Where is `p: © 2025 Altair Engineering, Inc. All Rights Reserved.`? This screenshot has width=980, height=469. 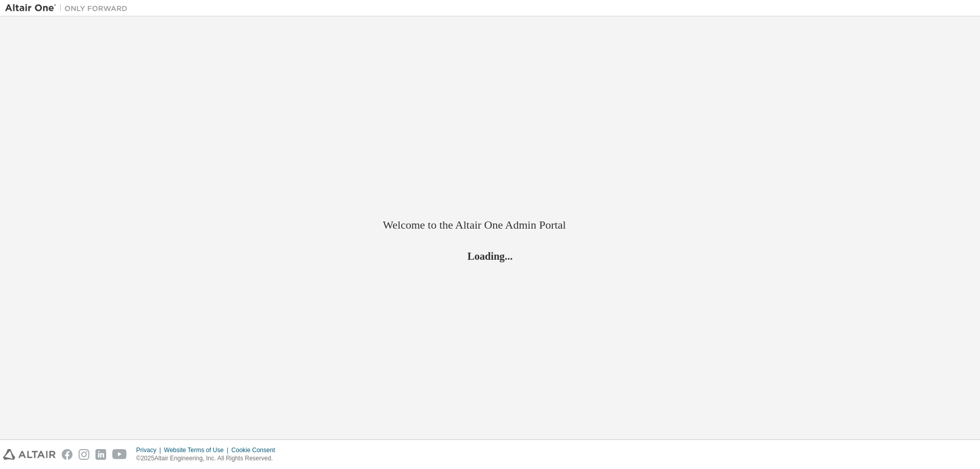 p: © 2025 Altair Engineering, Inc. All Rights Reserved. is located at coordinates (209, 458).